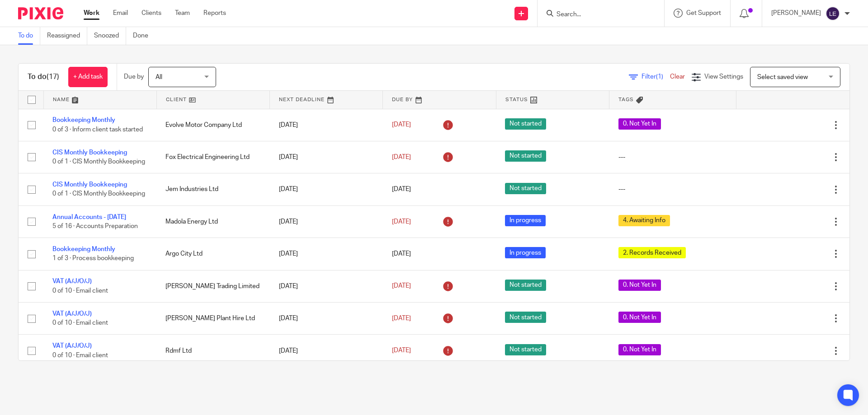 The width and height of the screenshot is (868, 415). What do you see at coordinates (596, 15) in the screenshot?
I see `input: Search` at bounding box center [596, 15].